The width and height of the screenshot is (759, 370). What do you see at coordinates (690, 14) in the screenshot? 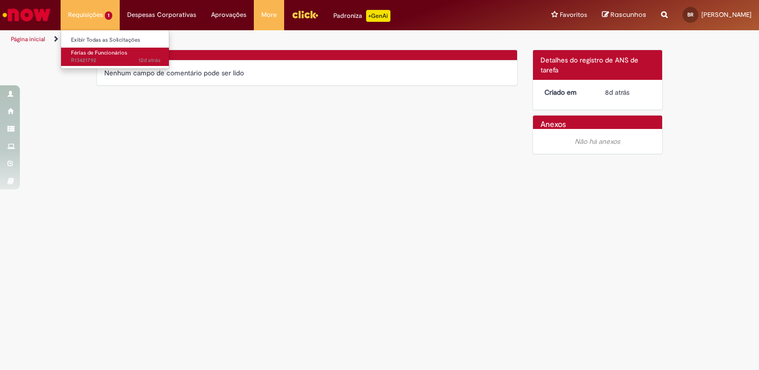
I see `span: BR` at bounding box center [690, 14].